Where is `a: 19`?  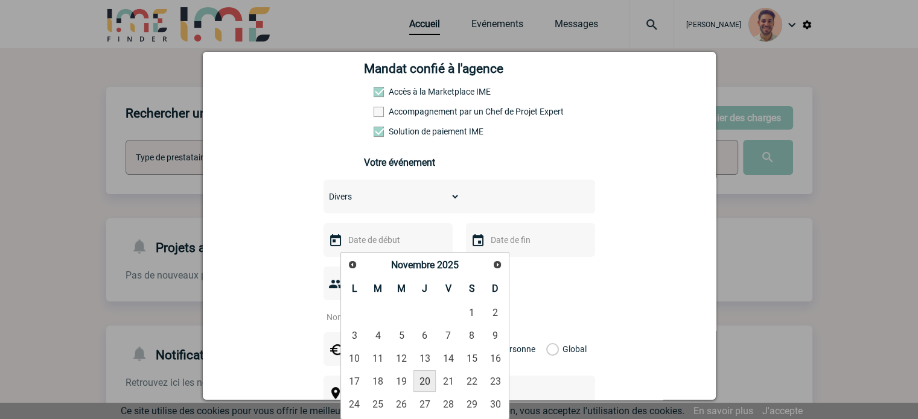
a: 19 is located at coordinates (401, 381).